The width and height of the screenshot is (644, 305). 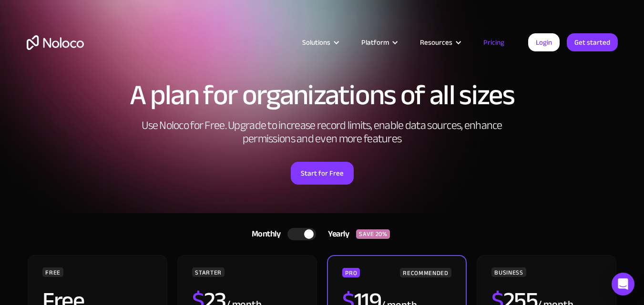 I want to click on h2: Use Noloco for Free. Upgrade to increase record limits, enable data sources, enhance permissions ..., so click(x=322, y=132).